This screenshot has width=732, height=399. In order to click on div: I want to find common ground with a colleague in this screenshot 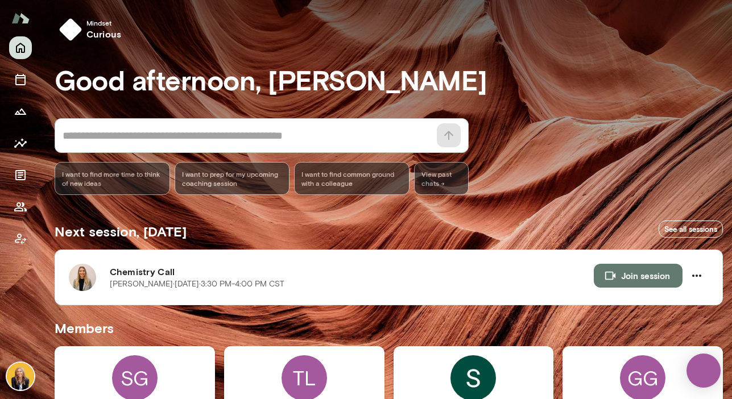, I will do `click(351, 178)`.